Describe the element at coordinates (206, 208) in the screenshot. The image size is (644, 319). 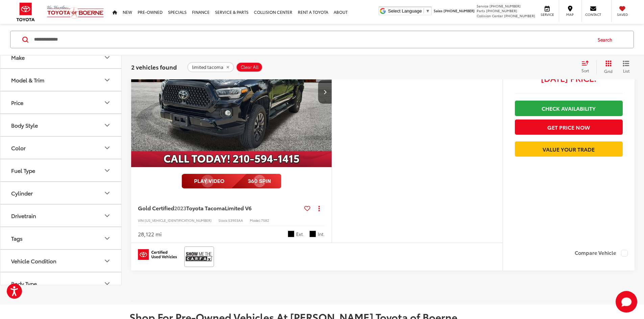
I see `span: Toyota Tacoma` at that location.